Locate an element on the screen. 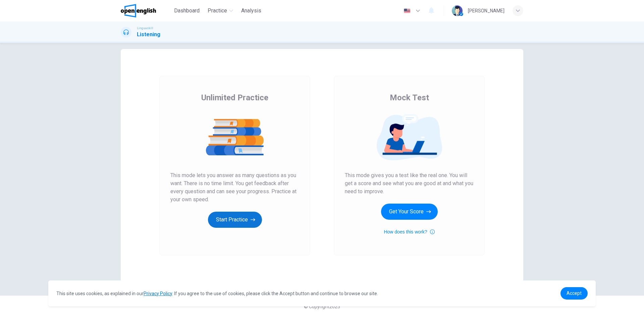 The image size is (644, 317). button: Dashboard is located at coordinates (187, 11).